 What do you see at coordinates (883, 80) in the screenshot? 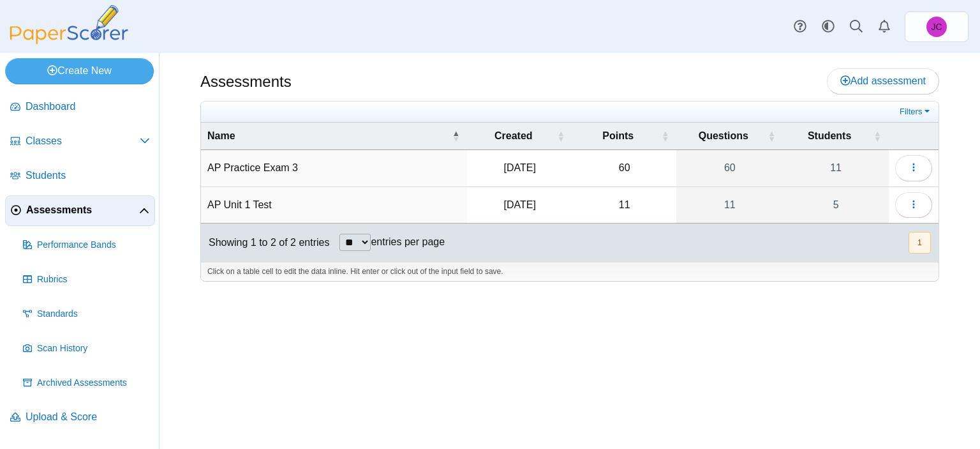
I see `span: Add assessment` at bounding box center [883, 80].